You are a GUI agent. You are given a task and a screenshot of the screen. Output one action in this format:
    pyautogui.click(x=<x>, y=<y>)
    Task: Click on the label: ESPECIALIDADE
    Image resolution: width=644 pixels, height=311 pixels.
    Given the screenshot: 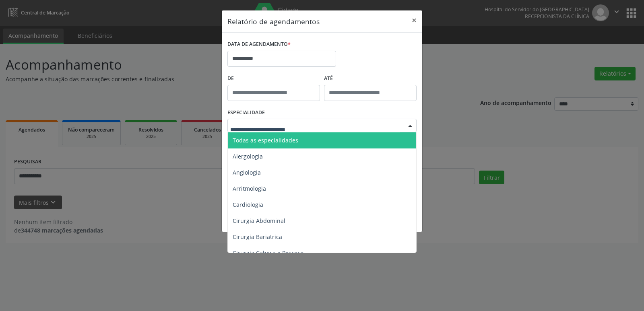 What is the action you would take?
    pyautogui.click(x=246, y=113)
    